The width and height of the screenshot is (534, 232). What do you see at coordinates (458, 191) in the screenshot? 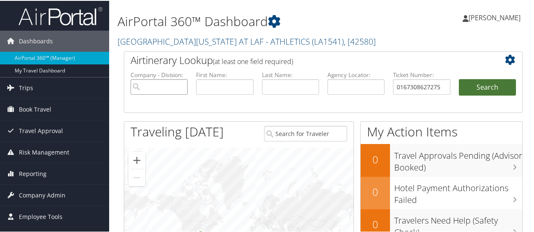
I see `h3: Hotel Payment Authorizations Failed` at bounding box center [458, 191].